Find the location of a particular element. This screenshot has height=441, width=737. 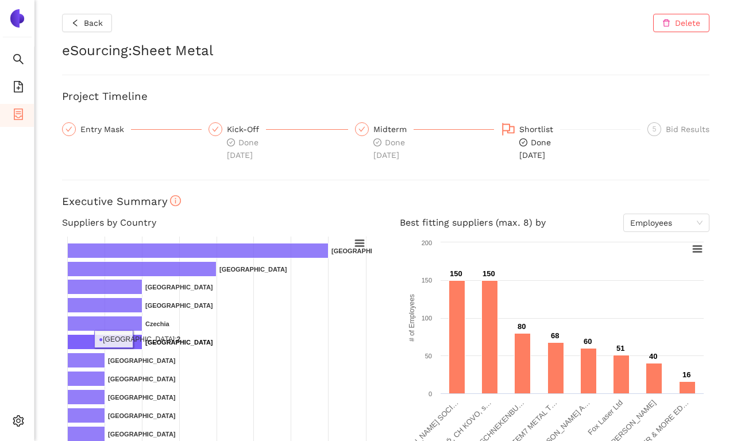

span: file-add is located at coordinates (18, 88).